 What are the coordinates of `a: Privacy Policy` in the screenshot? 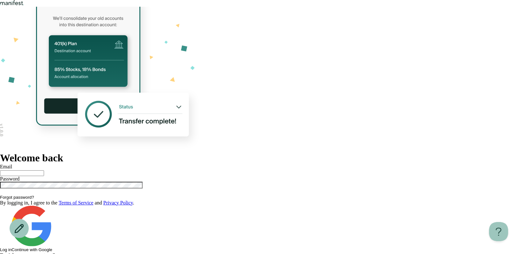 It's located at (118, 202).